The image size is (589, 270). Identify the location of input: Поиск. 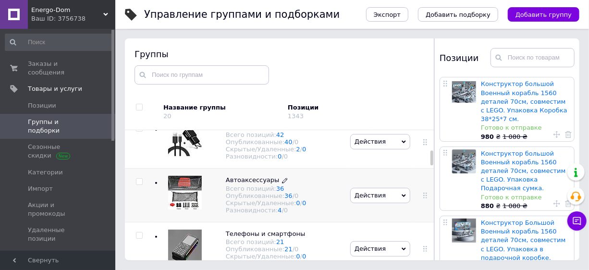
(59, 42).